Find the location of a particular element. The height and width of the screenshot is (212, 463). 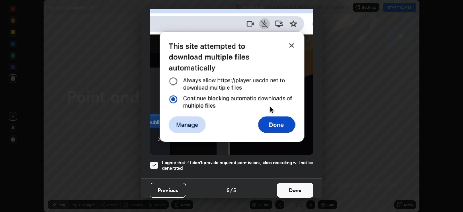

h5: I agree that if I don't provide required permissions, class recording will not be generated is located at coordinates (238, 165).